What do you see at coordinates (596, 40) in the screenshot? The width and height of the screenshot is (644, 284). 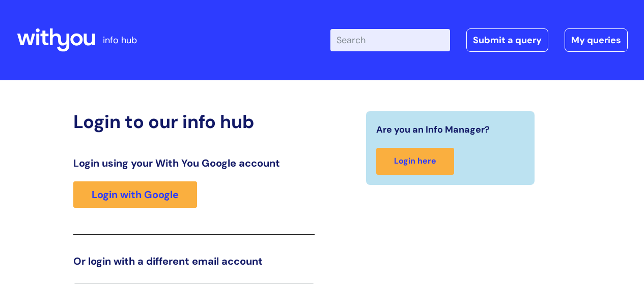 I see `a: My queries` at bounding box center [596, 40].